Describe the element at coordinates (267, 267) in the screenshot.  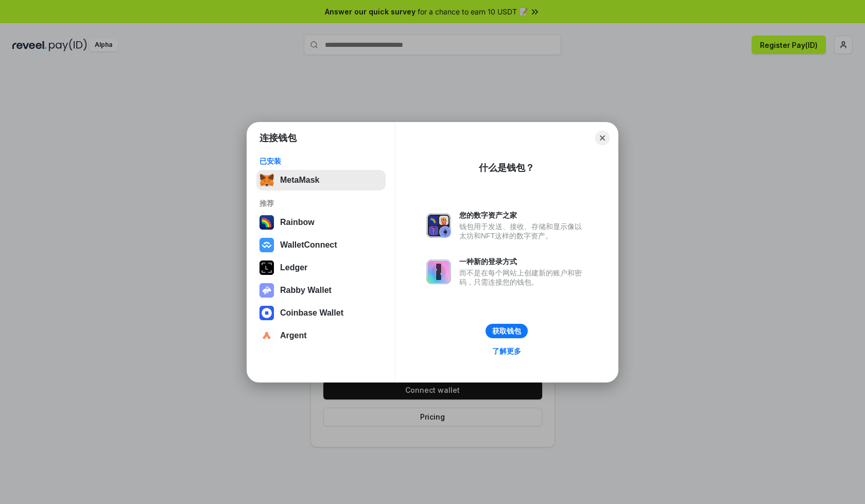
I see `img: svg+xml,%3Csvg%20xmlns%3D%22http%3A%2F%2Fwww.w3.org%2F2000%2Fsvg%22%20width%3D%2228%22%20height%3...` at that location.